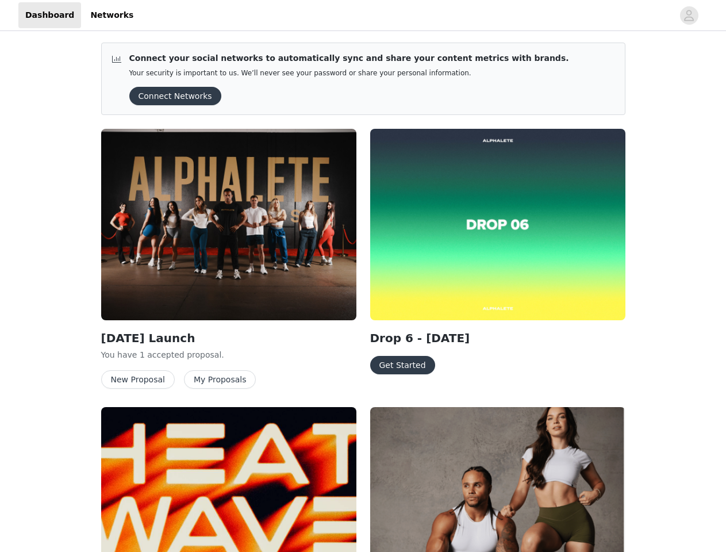  I want to click on button: New Proposal, so click(138, 379).